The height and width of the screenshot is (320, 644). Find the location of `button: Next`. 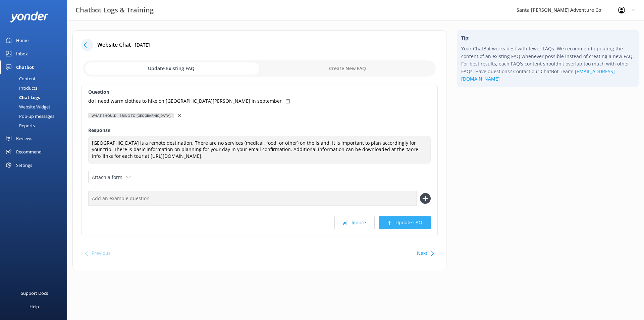

button: Next is located at coordinates (422, 253).